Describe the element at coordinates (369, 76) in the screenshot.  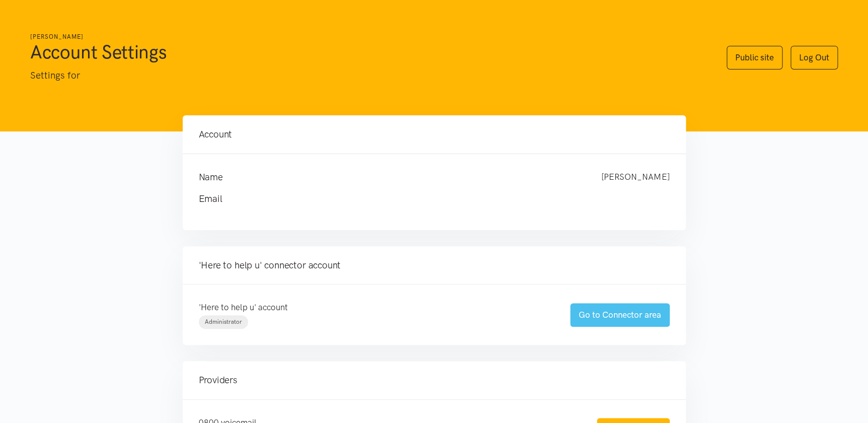
I see `p: Settings for` at that location.